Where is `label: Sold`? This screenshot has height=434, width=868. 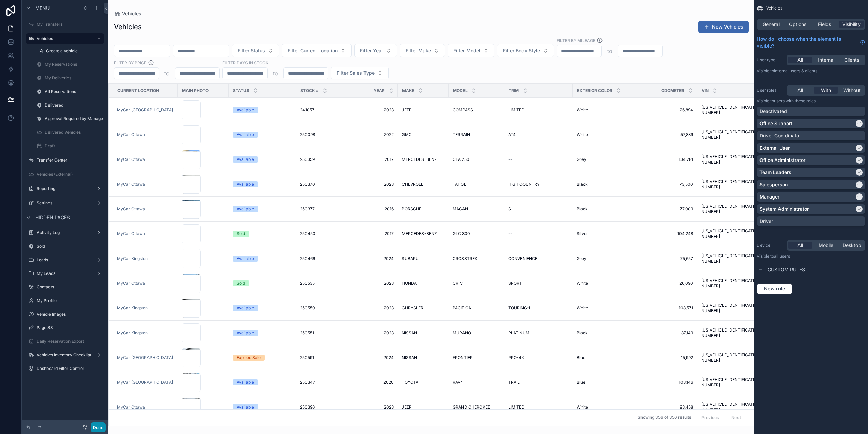
label: Sold is located at coordinates (70, 246).